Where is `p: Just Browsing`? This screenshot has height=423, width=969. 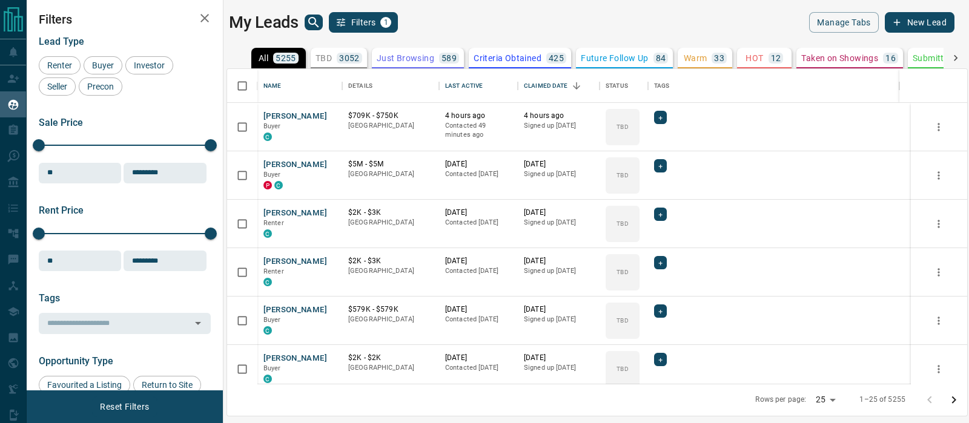
p: Just Browsing is located at coordinates (405, 58).